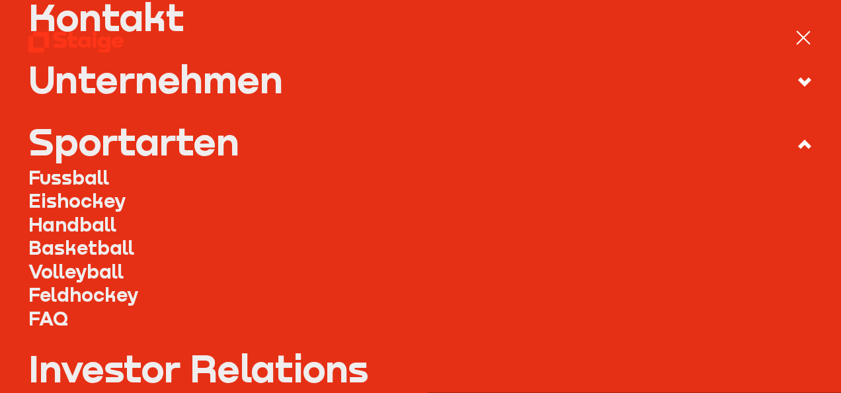 This screenshot has width=841, height=393. Describe the element at coordinates (420, 367) in the screenshot. I see `a: Investor Relations` at that location.